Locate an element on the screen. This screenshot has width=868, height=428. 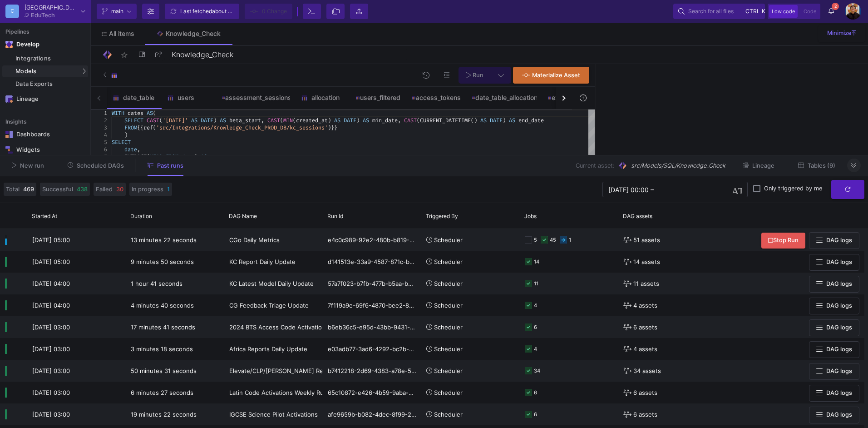
span: 3 minutes 18 seconds is located at coordinates (161, 349).